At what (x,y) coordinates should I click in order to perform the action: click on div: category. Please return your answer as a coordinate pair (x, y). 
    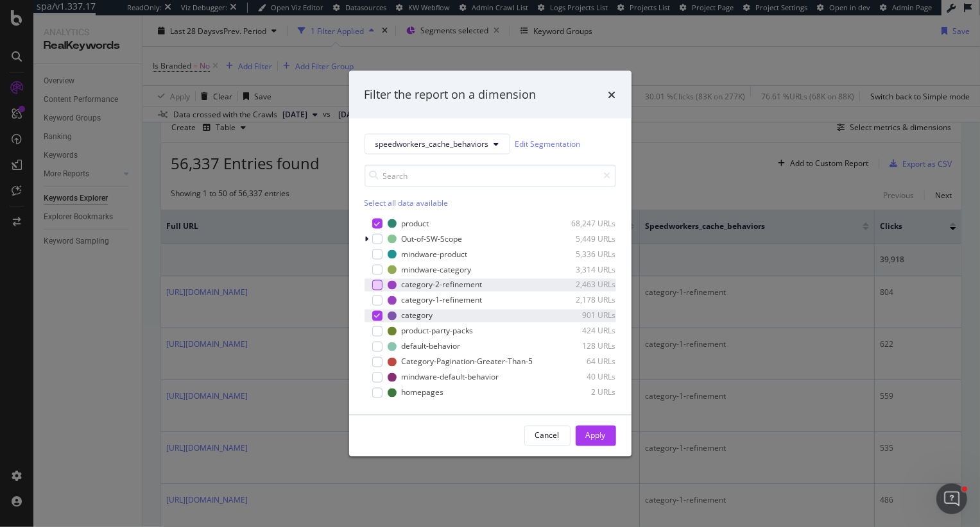
    Looking at the image, I should click on (417, 316).